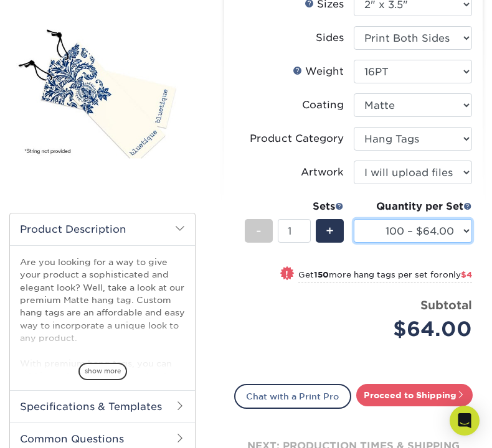 This screenshot has height=448, width=492. Describe the element at coordinates (102, 94) in the screenshot. I see `img: Matte 01` at that location.